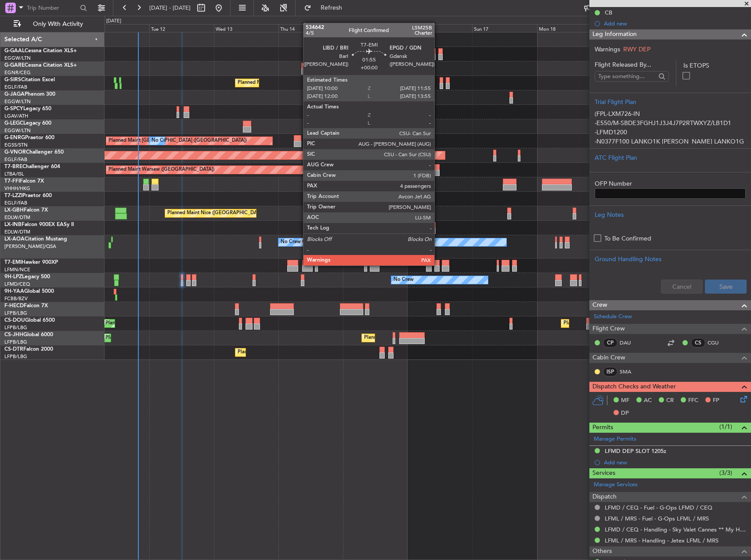 The width and height of the screenshot is (751, 560). I want to click on span: CR, so click(670, 401).